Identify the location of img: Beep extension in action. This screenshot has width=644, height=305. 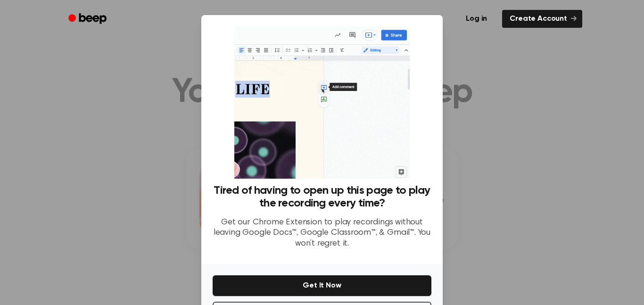
(321, 102).